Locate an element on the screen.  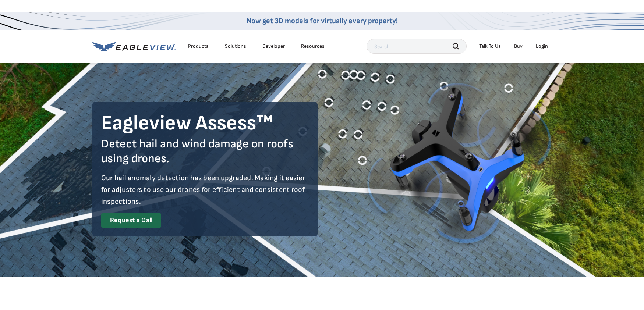
a: Now get 3D models for virtually every property! is located at coordinates (322, 21).